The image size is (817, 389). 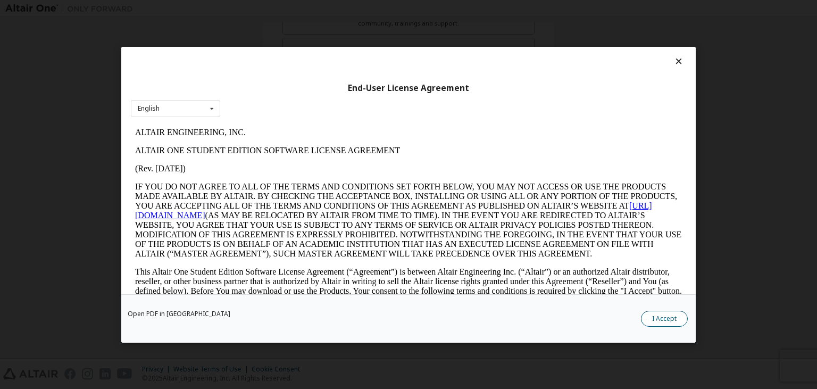 What do you see at coordinates (278, 163) in the screenshot?
I see `p: This Altair One Student Edition Software License Agreement (“Agreement”) is between Altair Engine...` at bounding box center [278, 163].